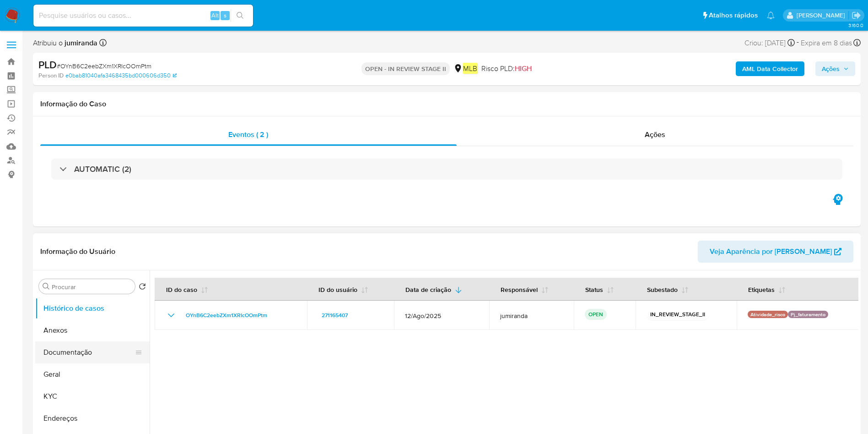  What do you see at coordinates (143, 15) in the screenshot?
I see `input: Pesquise usuários ou casos...` at bounding box center [143, 15].